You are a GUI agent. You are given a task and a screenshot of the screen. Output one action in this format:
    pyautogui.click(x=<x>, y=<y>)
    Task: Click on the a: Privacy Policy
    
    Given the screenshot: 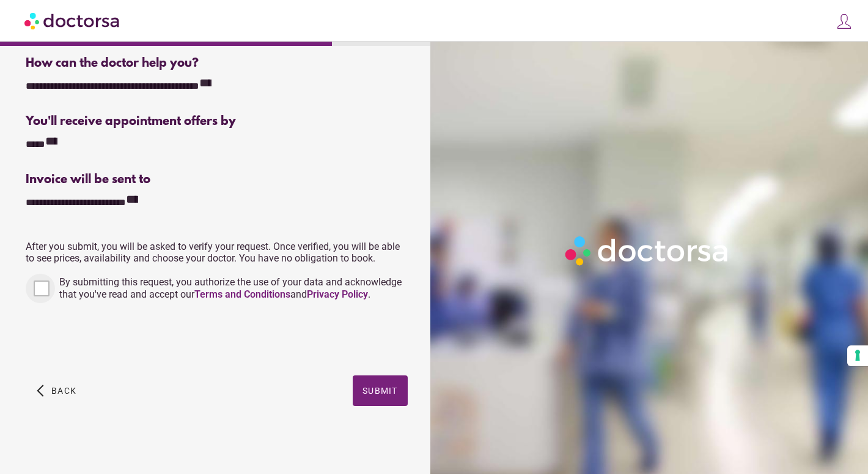 What is the action you would take?
    pyautogui.click(x=337, y=293)
    